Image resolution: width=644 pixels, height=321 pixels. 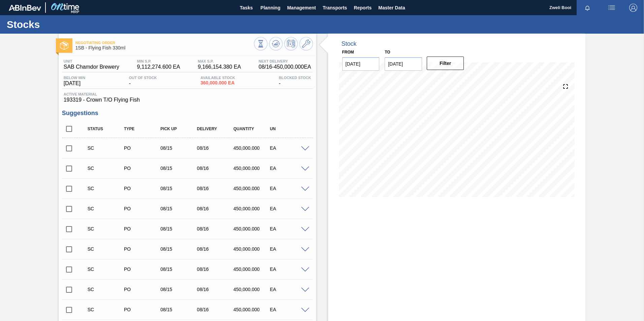 What do you see at coordinates (446, 63) in the screenshot?
I see `button: Filter` at bounding box center [446, 63].